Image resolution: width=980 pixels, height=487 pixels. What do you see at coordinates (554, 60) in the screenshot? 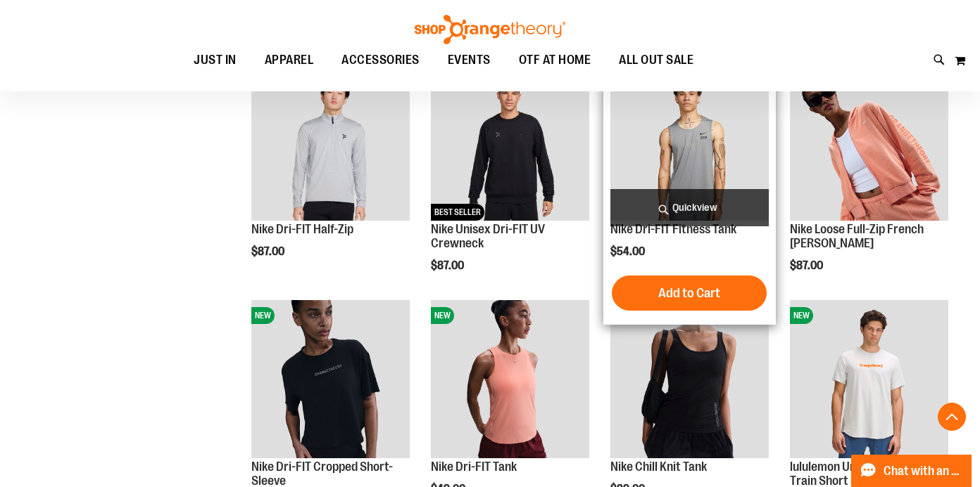
I see `span: OTF AT HOME` at bounding box center [554, 60].